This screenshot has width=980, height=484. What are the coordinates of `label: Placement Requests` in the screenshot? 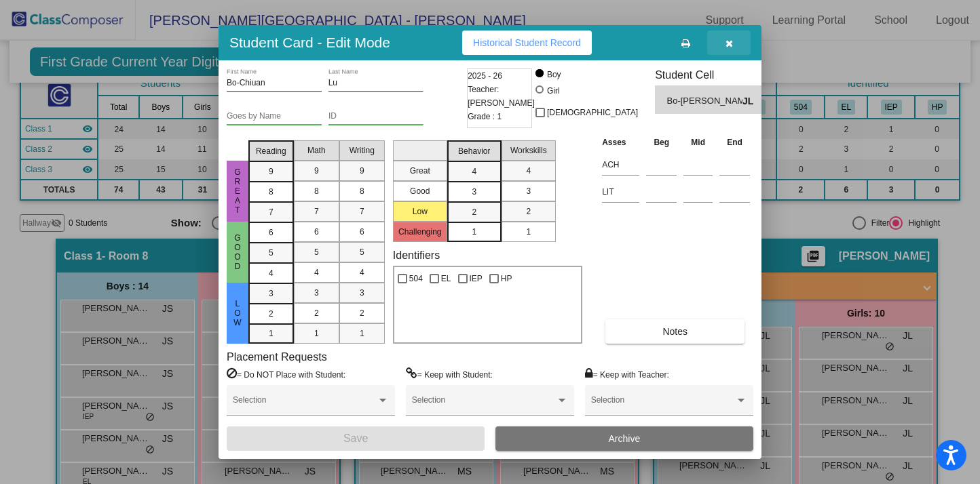 It's located at (277, 357).